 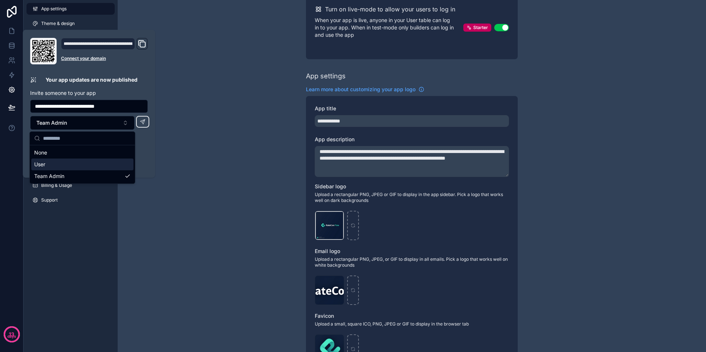 What do you see at coordinates (412, 262) in the screenshot?
I see `span: Upload a rectangular PNG, JPEG, or GIF to display in all emails. Pick a logo that works well on w...` at bounding box center [412, 262].